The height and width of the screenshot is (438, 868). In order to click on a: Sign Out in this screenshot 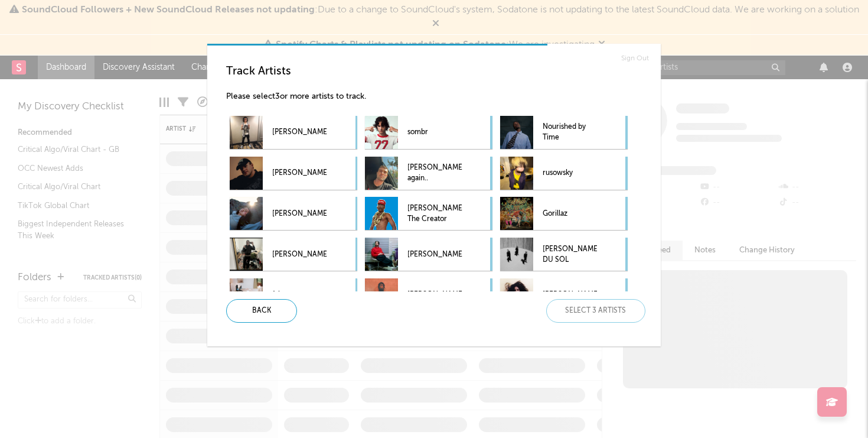, I will do `click(635, 58)`.